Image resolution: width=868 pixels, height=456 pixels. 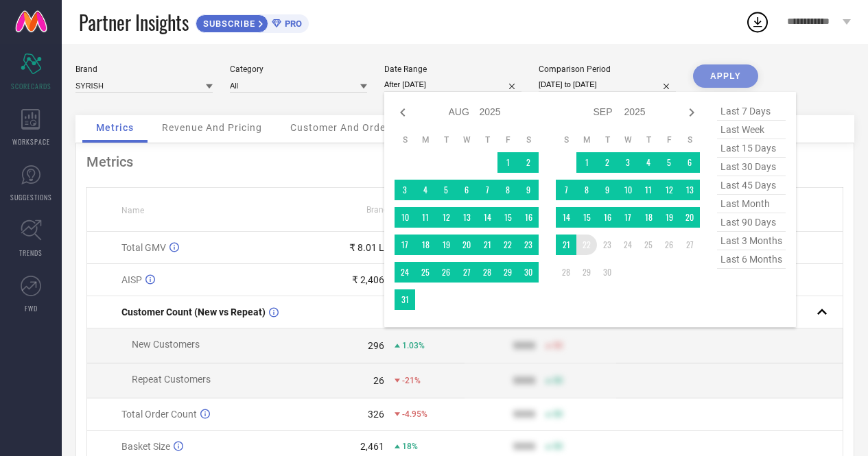 What do you see at coordinates (144, 69) in the screenshot?
I see `div: Brand` at bounding box center [144, 69].